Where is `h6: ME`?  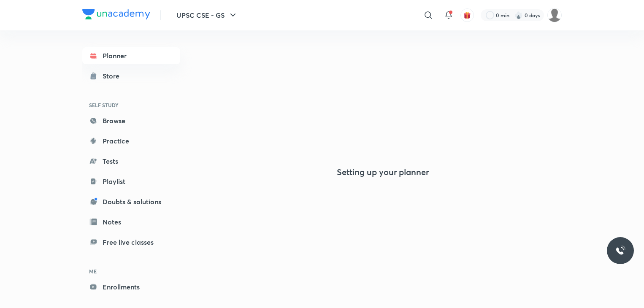 h6: ME is located at coordinates (131, 271).